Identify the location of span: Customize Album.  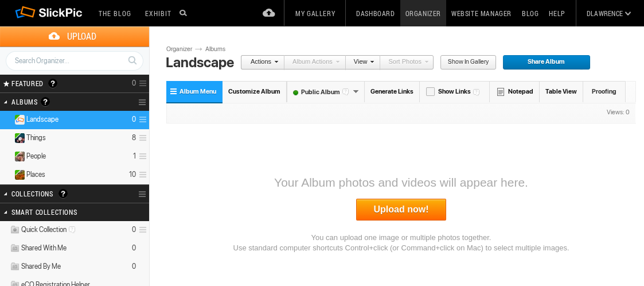
(255, 91).